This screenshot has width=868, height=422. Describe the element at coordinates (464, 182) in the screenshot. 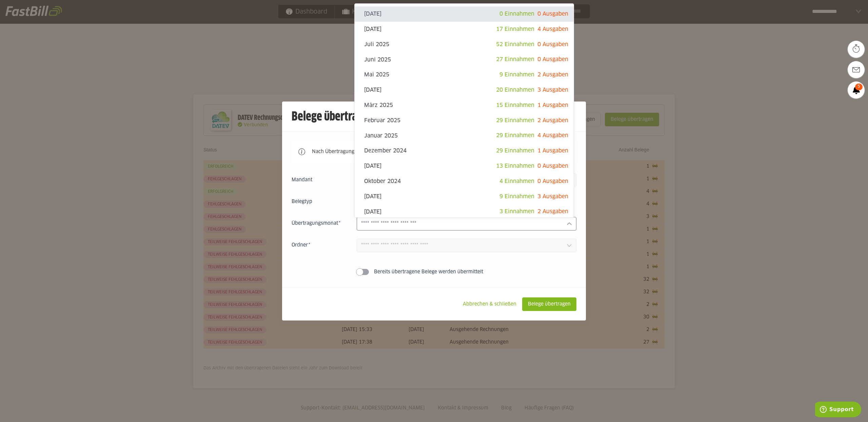

I see `sl-option: Oktober 2024` at that location.